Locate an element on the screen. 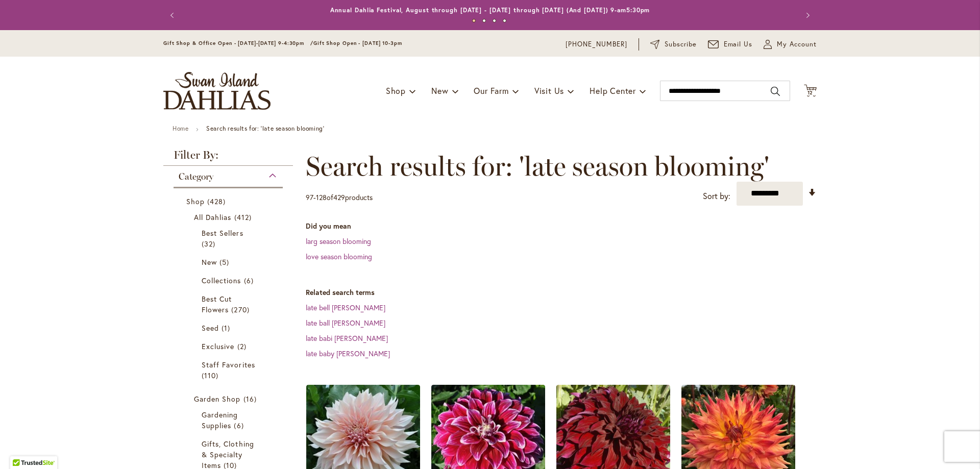 The image size is (980, 469). a: Staff Favorites is located at coordinates (229, 370).